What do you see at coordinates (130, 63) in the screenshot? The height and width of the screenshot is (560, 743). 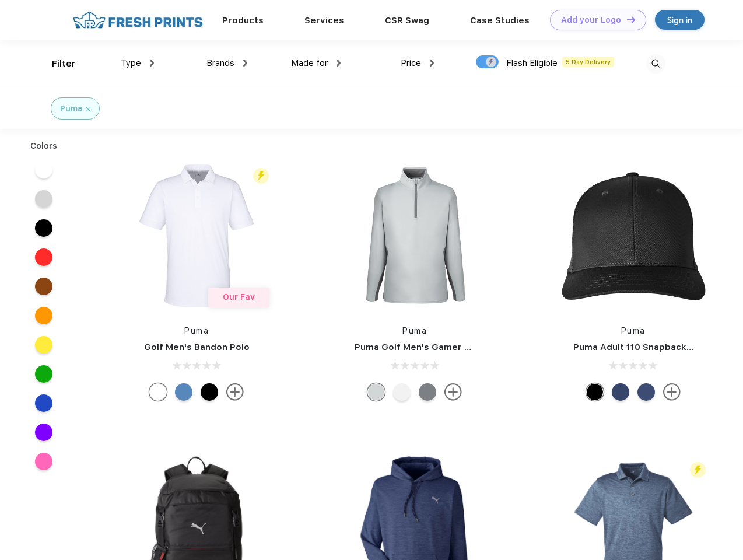 I see `span: Type` at bounding box center [130, 63].